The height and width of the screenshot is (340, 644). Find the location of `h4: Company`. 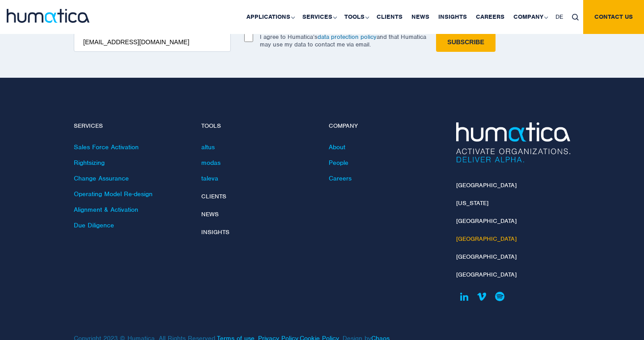

h4: Company is located at coordinates (385, 126).